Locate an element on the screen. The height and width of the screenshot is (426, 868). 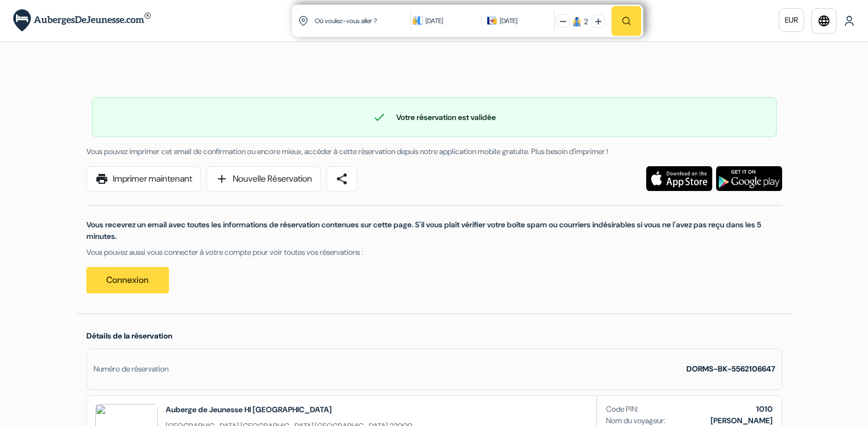
span: Vous pouvez imprimer cet email de confirmation ou encore mieux, accéder à cette réservation depui... is located at coordinates (347, 151).